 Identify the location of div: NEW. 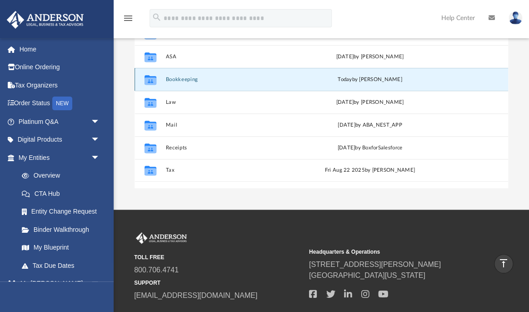
(62, 103).